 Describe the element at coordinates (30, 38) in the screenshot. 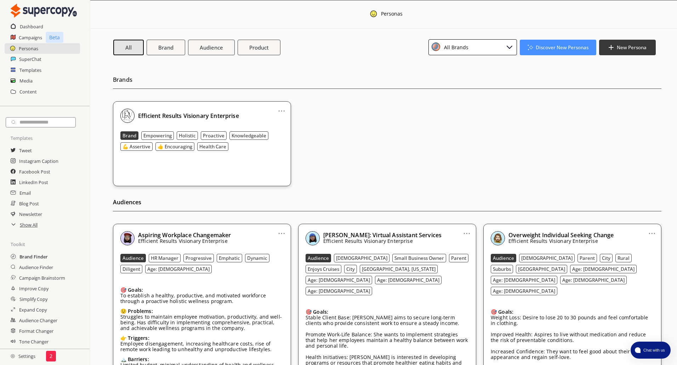

I see `a: Campaigns` at that location.